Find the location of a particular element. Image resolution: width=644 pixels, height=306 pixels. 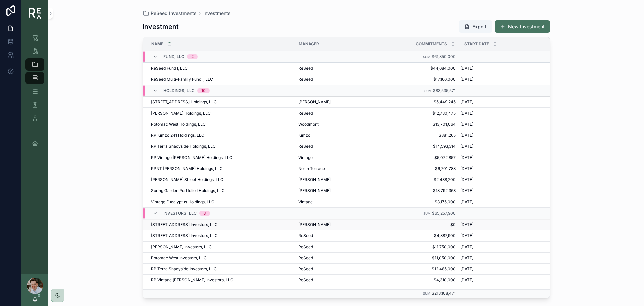

a: Woodmont is located at coordinates (326, 125).